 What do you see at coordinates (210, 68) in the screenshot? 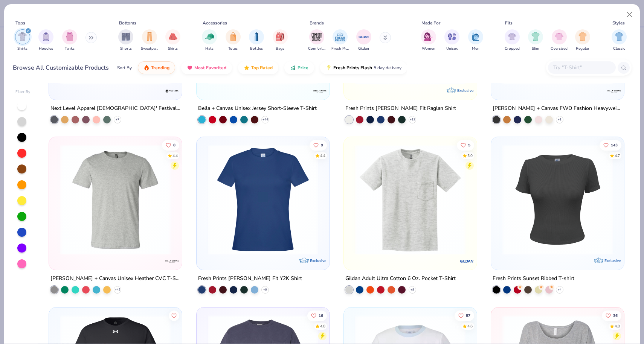
I see `span: Most Favorited` at bounding box center [210, 68].